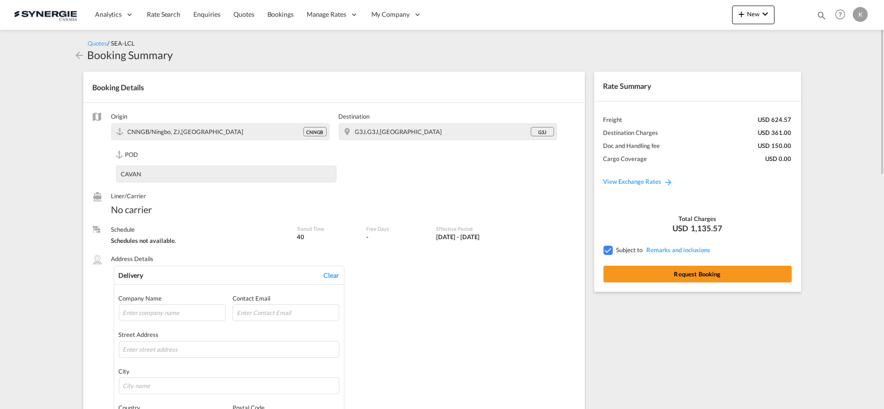  I want to click on span: Enquiries, so click(207, 14).